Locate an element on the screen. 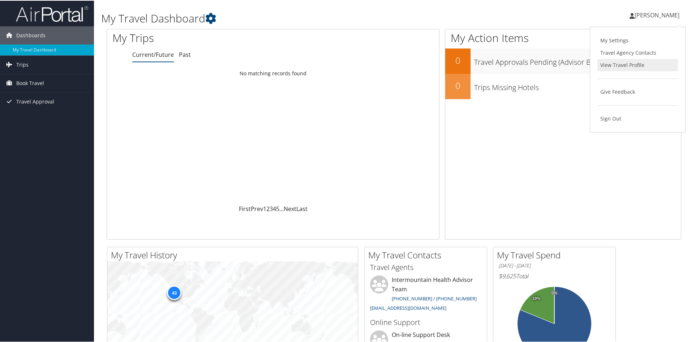 The width and height of the screenshot is (691, 342). a: 1 is located at coordinates (265, 208).